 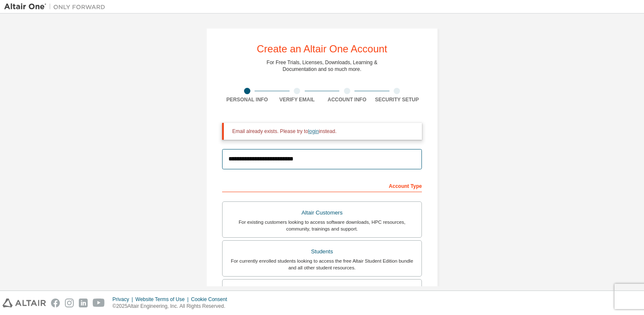 What do you see at coordinates (173, 306) in the screenshot?
I see `p: © 2025 Altair Engineering, Inc. All Rights Reserved.` at bounding box center [173, 306].